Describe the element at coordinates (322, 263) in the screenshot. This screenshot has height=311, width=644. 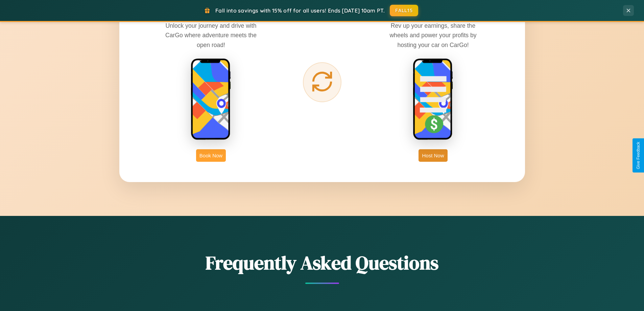
I see `h2: Frequently Asked Questions` at that location.